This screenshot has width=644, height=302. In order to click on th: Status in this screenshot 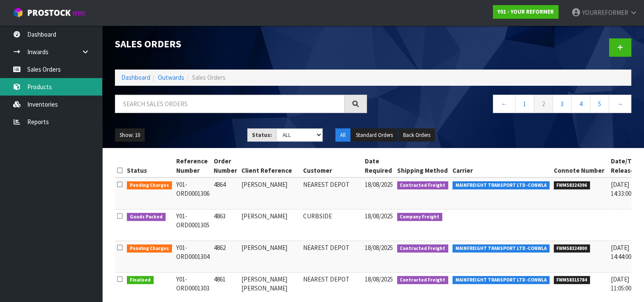, I will do `click(149, 166)`.